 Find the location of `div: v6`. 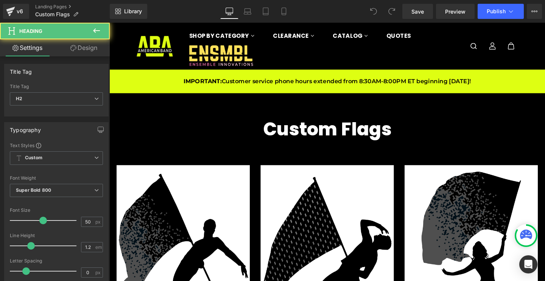

div: v6 is located at coordinates (20, 11).